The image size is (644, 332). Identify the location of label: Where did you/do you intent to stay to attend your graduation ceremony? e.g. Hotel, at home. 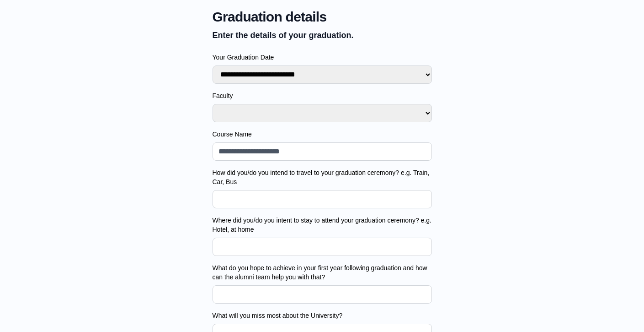
(322, 225).